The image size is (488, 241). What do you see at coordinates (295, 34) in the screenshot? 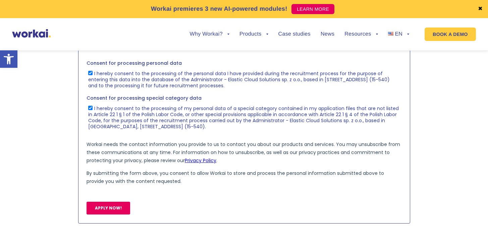
I see `a: Case studies` at bounding box center [295, 34].